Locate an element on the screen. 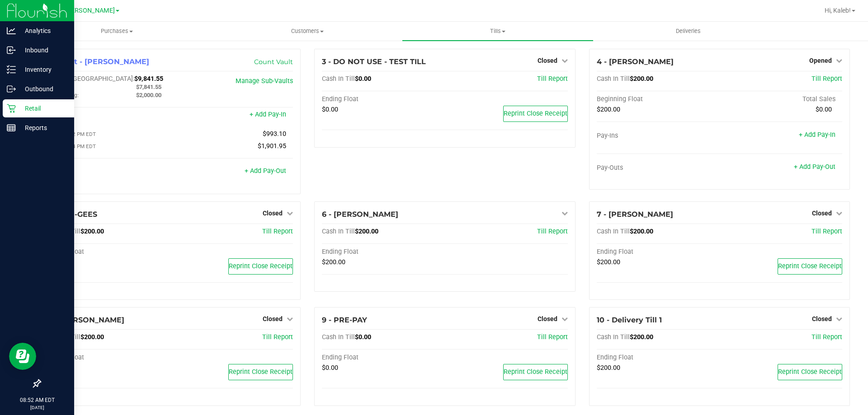 The width and height of the screenshot is (868, 415). a: Purchases is located at coordinates (117, 31).